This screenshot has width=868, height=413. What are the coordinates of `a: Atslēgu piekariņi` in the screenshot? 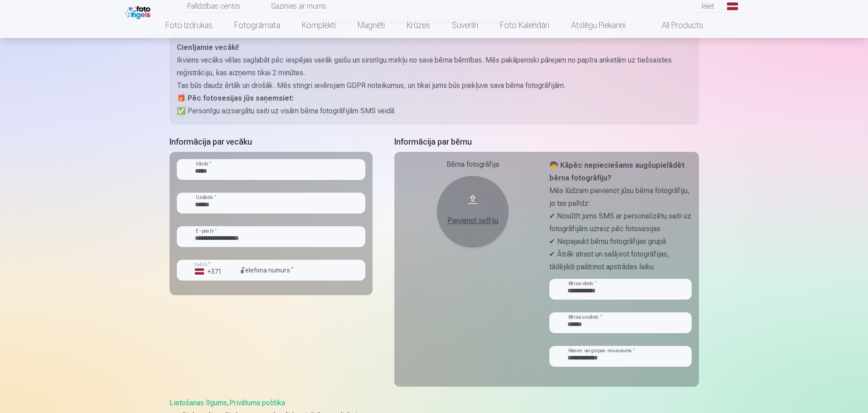 It's located at (599, 25).